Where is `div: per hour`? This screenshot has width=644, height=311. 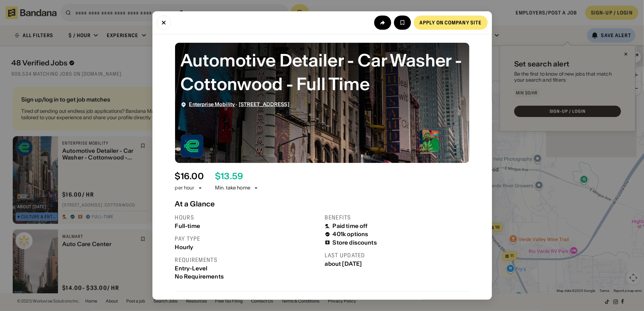
div: per hour is located at coordinates (184, 188).